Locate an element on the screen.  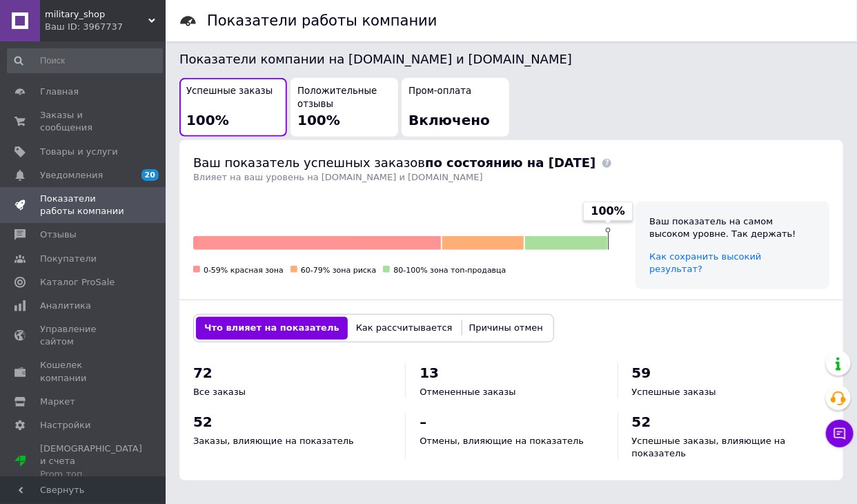
div: Prom топ is located at coordinates (91, 474).